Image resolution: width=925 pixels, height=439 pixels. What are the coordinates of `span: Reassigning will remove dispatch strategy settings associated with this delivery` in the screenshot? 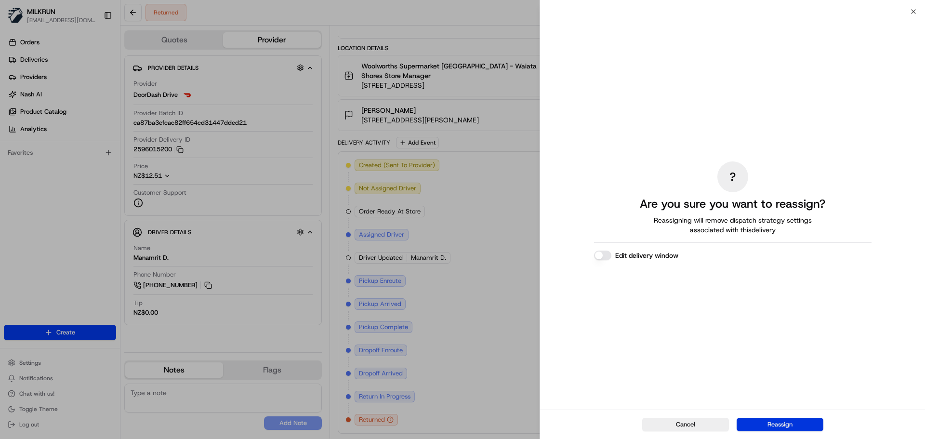 It's located at (733, 225).